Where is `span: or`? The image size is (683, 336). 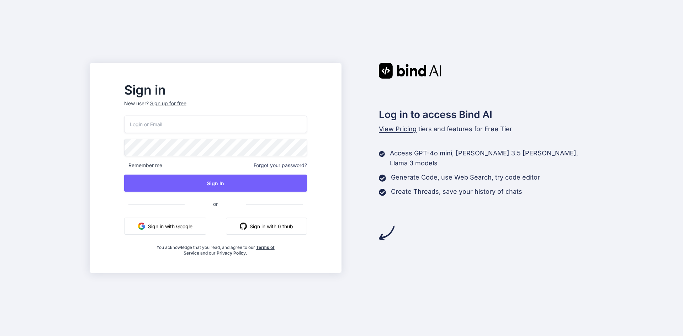
span: or is located at coordinates (215, 204).